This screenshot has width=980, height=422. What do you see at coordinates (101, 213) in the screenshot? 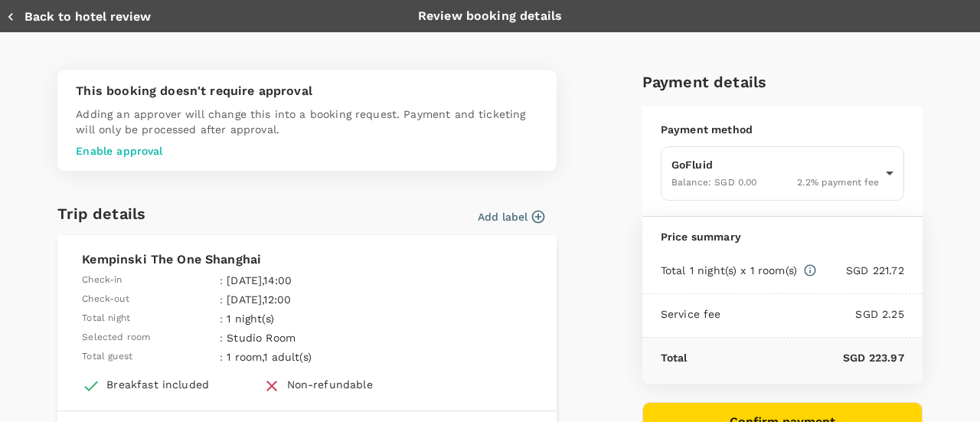
I see `h6: Trip details` at bounding box center [101, 213].